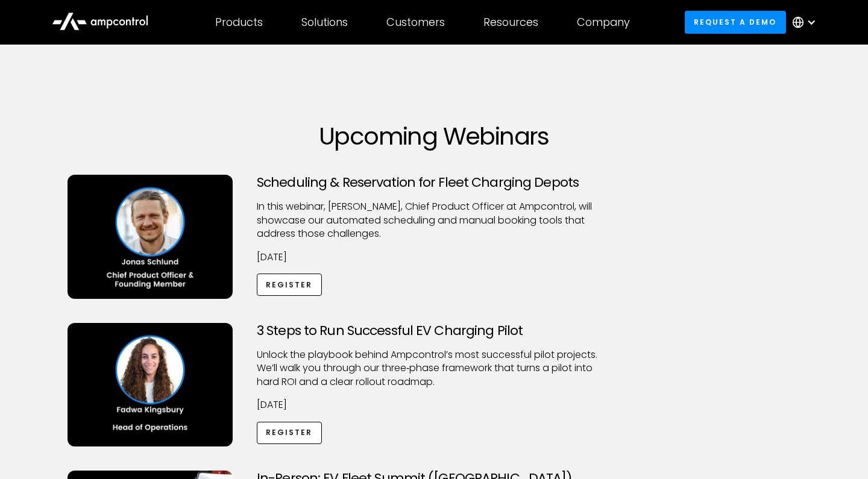 The width and height of the screenshot is (868, 479). What do you see at coordinates (434, 137) in the screenshot?
I see `h1: Upcoming Webinars` at bounding box center [434, 137].